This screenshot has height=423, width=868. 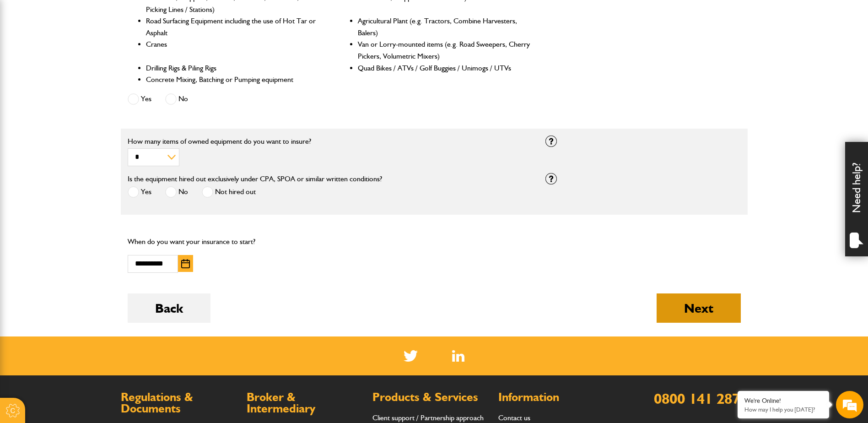 What do you see at coordinates (410, 356) in the screenshot?
I see `a: Twitter` at bounding box center [410, 356].